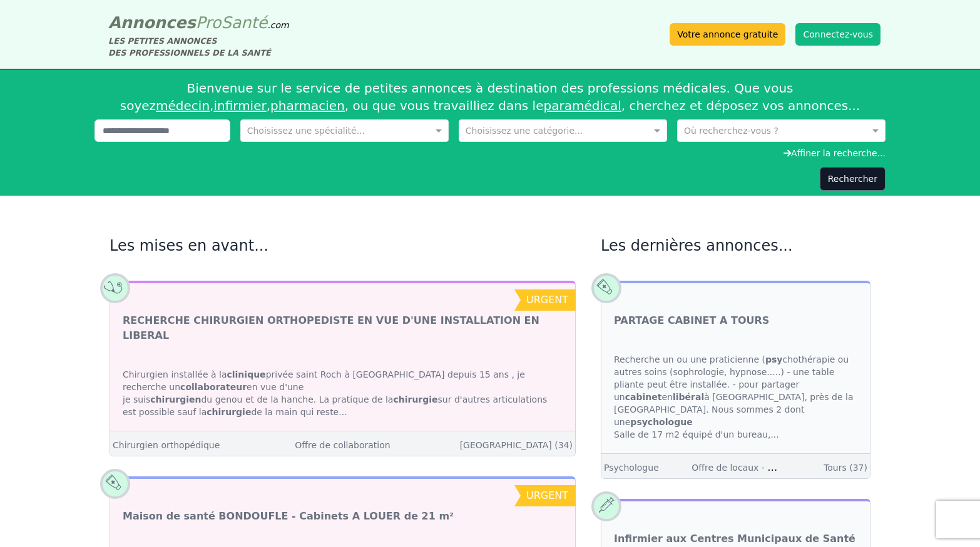  I want to click on a: RECHERCHE CHIRURGIEN ORTHOPEDISTE EN VUE D'UNE INSTALLATION EN LIBERAL, so click(342, 328).